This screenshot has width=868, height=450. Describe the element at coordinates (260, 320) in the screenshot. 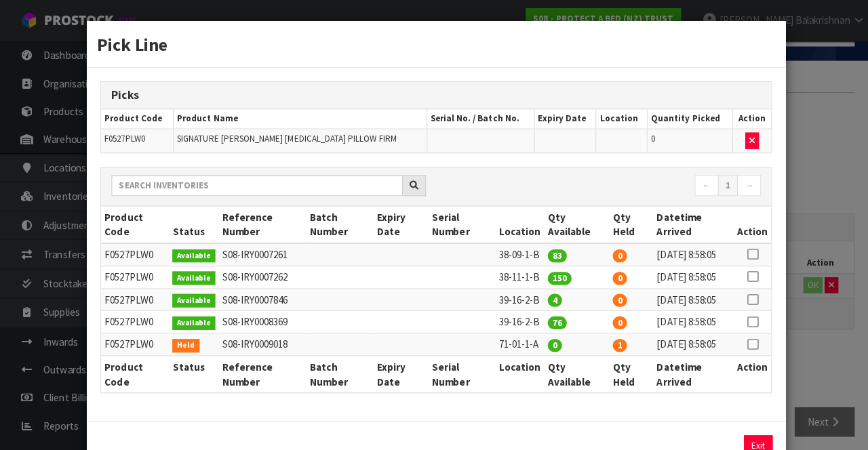

I see `td: S08-IRY0008369` at that location.